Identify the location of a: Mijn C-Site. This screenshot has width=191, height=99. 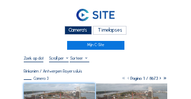
(95, 45).